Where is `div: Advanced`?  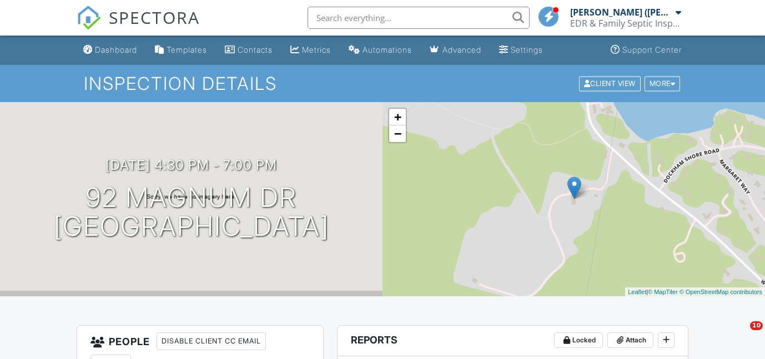
div: Advanced is located at coordinates (462, 49).